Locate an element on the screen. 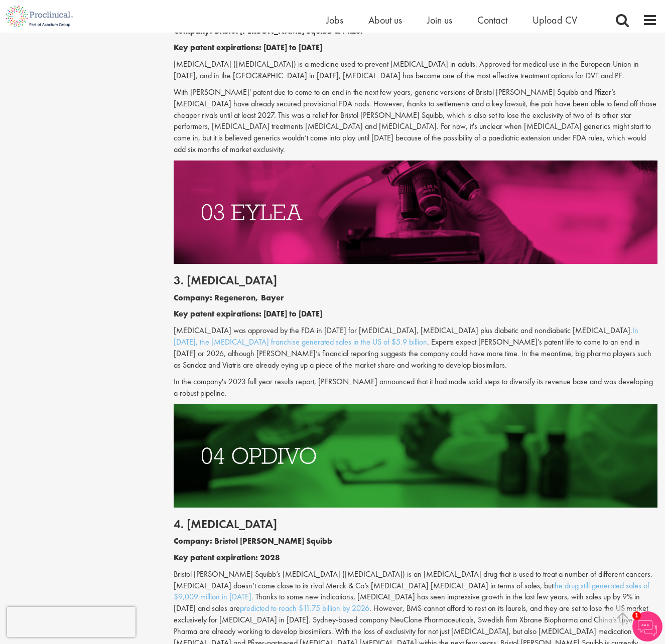 The width and height of the screenshot is (665, 644). span: Join us is located at coordinates (439, 20).